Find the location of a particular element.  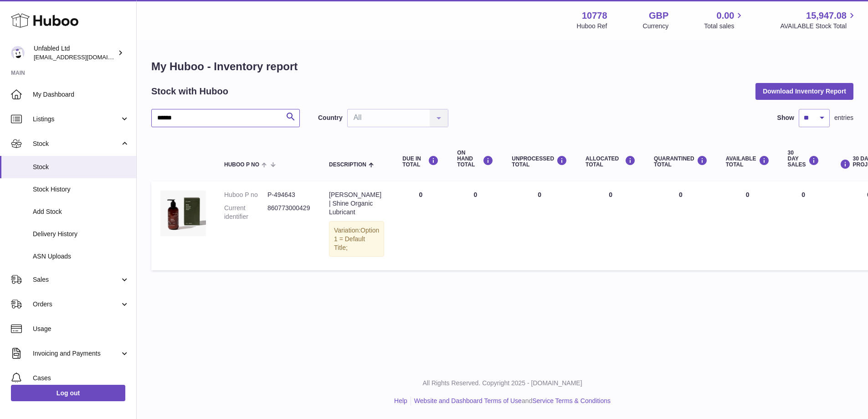

strong: 10778 is located at coordinates (594, 16).